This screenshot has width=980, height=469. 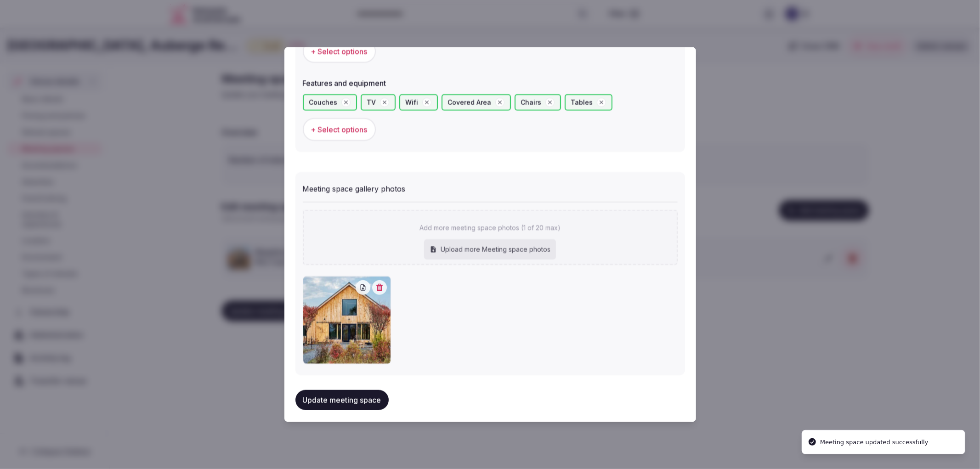 I want to click on div: TV, so click(x=378, y=102).